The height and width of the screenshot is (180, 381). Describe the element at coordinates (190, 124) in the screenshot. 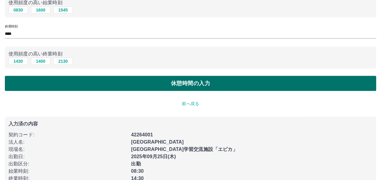

I see `p: 入力済の内容` at that location.